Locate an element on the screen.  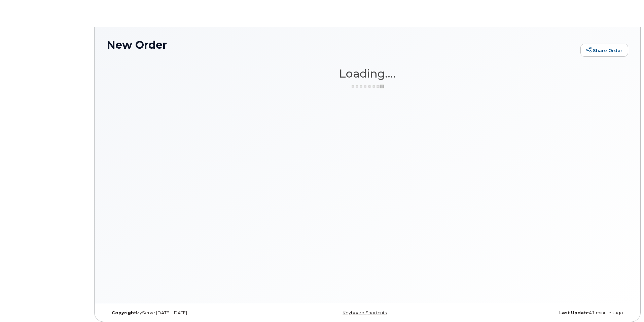
div: 41 minutes ago is located at coordinates (541, 313).